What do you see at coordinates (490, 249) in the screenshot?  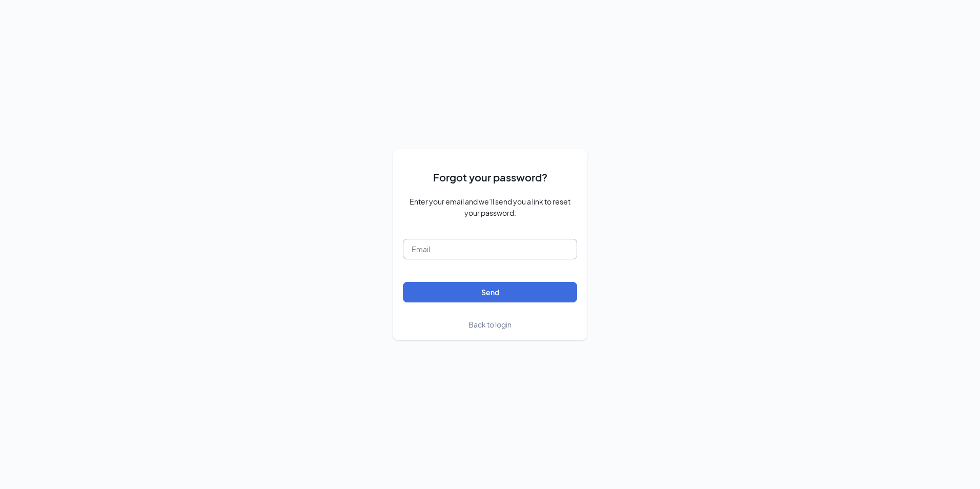 I see `input: Email` at bounding box center [490, 249].